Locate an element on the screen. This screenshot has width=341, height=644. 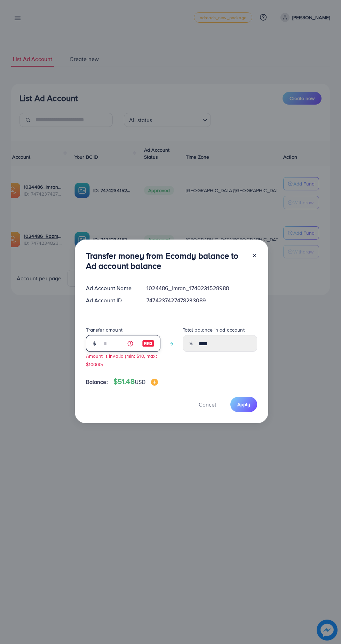
span: USD is located at coordinates (140, 381).